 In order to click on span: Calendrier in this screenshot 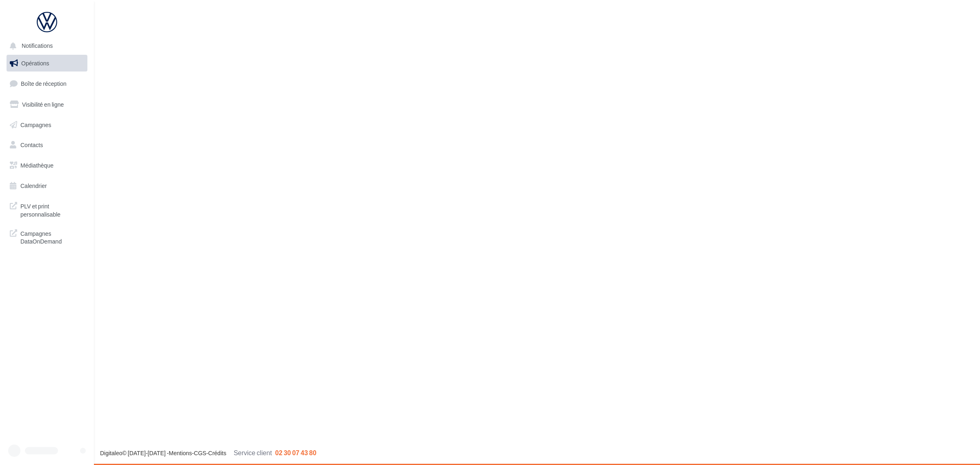, I will do `click(34, 186)`.